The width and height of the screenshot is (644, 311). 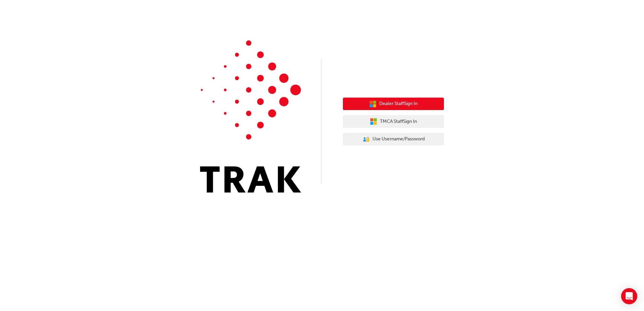 I want to click on img: Trak, so click(x=251, y=116).